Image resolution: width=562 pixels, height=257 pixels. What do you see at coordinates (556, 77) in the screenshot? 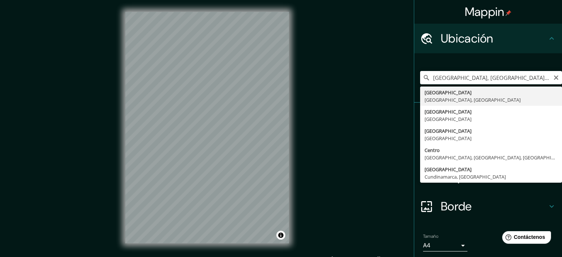
I see `button: Claro` at bounding box center [556, 77].